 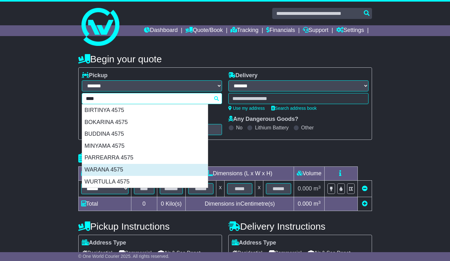 I want to click on td: Dimensions (L x W x H), so click(x=240, y=173).